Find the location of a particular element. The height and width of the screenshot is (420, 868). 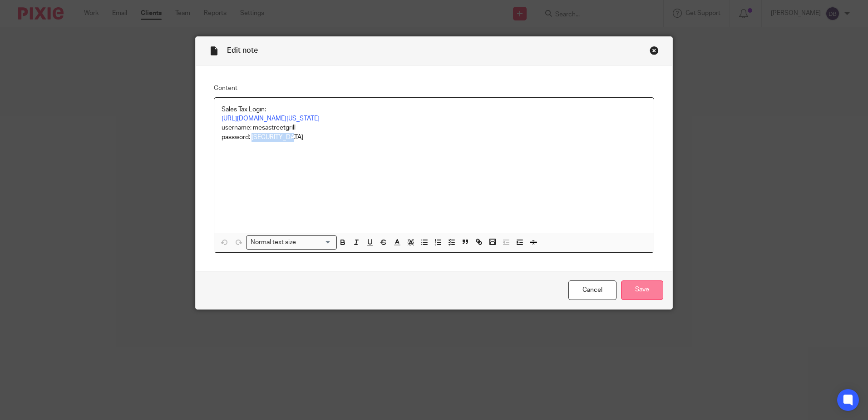

span: Normal text size is located at coordinates (273, 242).